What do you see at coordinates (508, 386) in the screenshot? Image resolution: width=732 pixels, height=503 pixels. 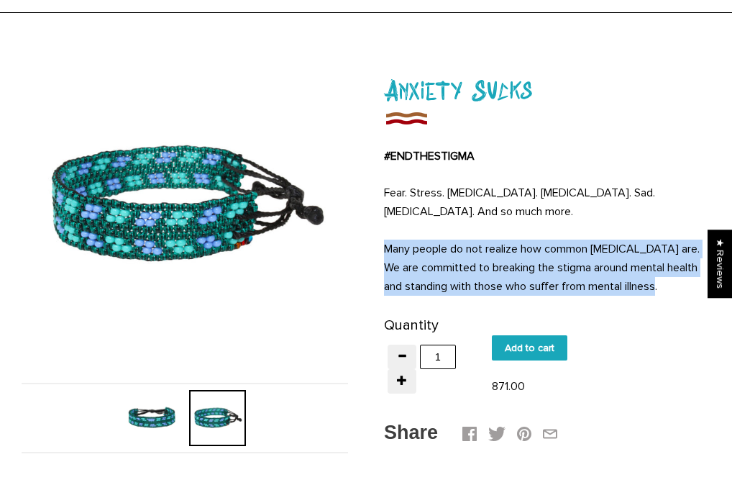 I see `span: 871.00` at bounding box center [508, 386].